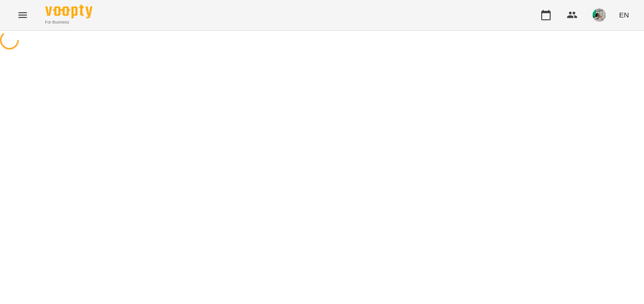 The width and height of the screenshot is (644, 304). Describe the element at coordinates (23, 15) in the screenshot. I see `button: Menu` at that location.